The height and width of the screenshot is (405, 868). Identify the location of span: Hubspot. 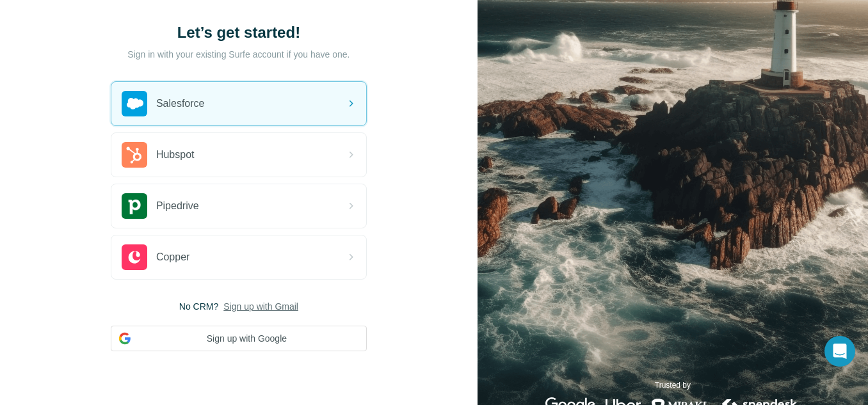
(175, 155).